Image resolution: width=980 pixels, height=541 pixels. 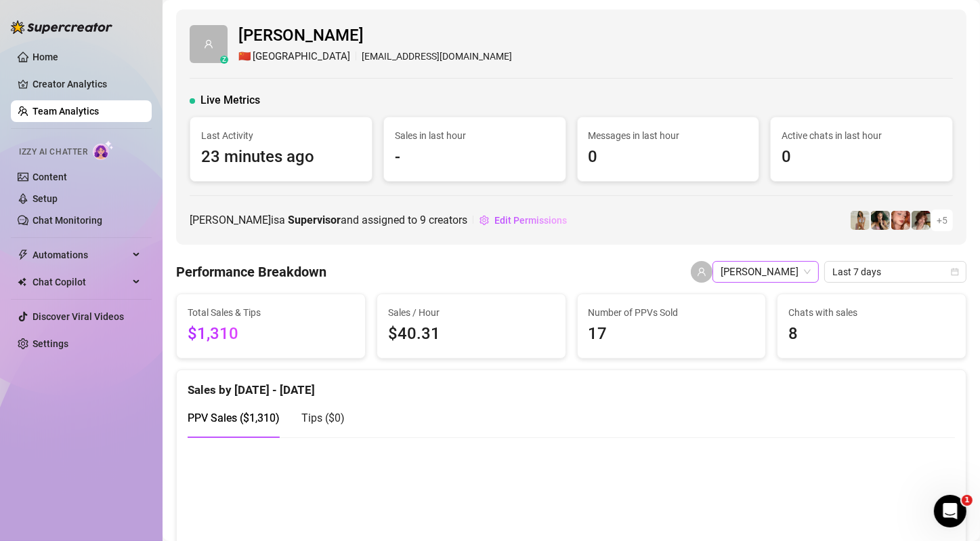 What do you see at coordinates (281, 157) in the screenshot?
I see `span: 23 minutes ago` at bounding box center [281, 157].